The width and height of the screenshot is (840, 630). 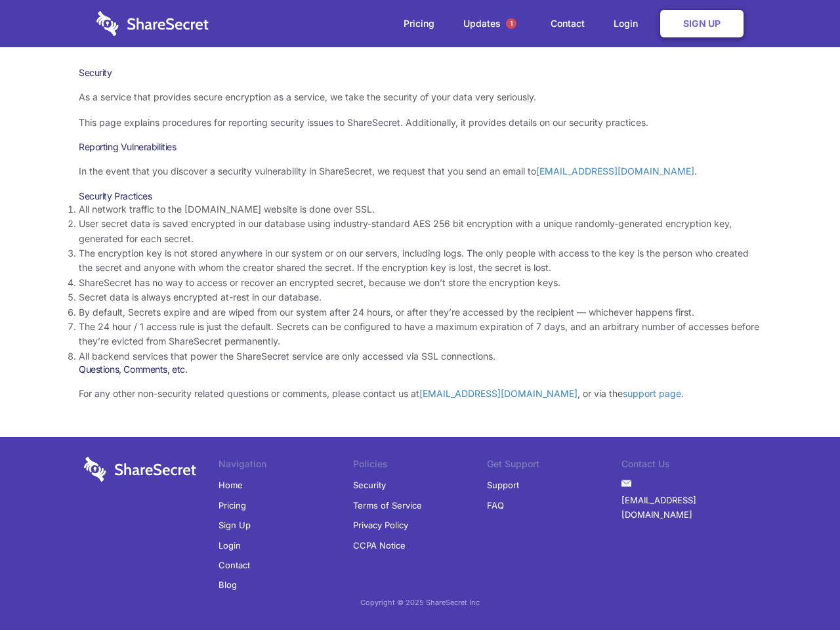 I want to click on a: Blog, so click(x=228, y=584).